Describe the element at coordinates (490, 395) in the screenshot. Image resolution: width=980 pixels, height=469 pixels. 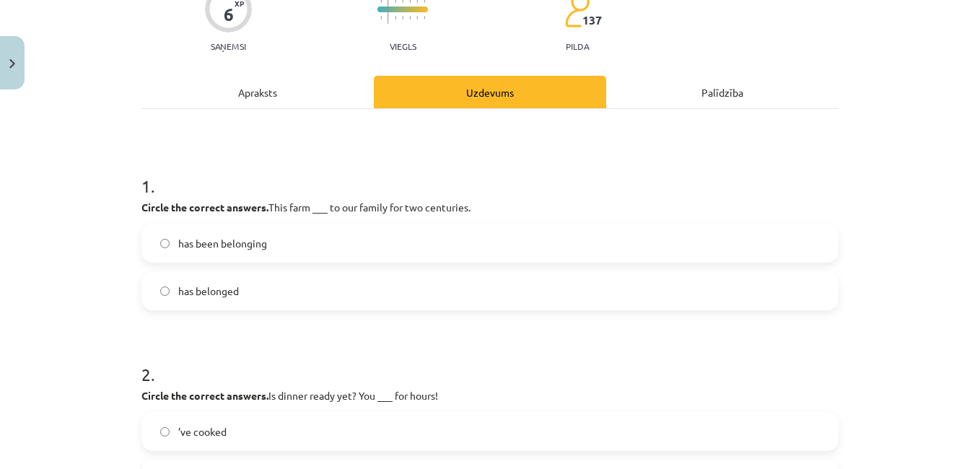
I see `p: Is dinner ready yet? You ___ for hours!` at that location.